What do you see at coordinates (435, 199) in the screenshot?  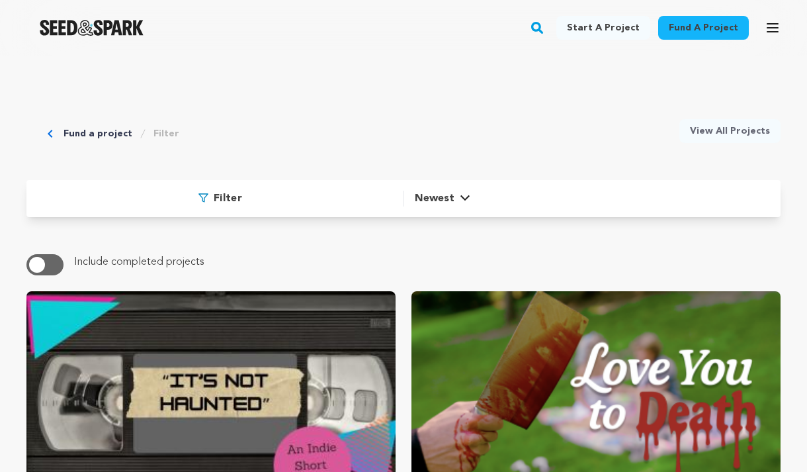 I see `span: Newest` at bounding box center [435, 199].